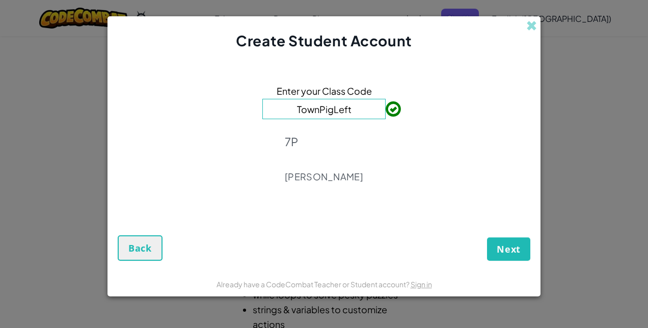 The width and height of the screenshot is (648, 328). What do you see at coordinates (140, 248) in the screenshot?
I see `button: Back` at bounding box center [140, 248].